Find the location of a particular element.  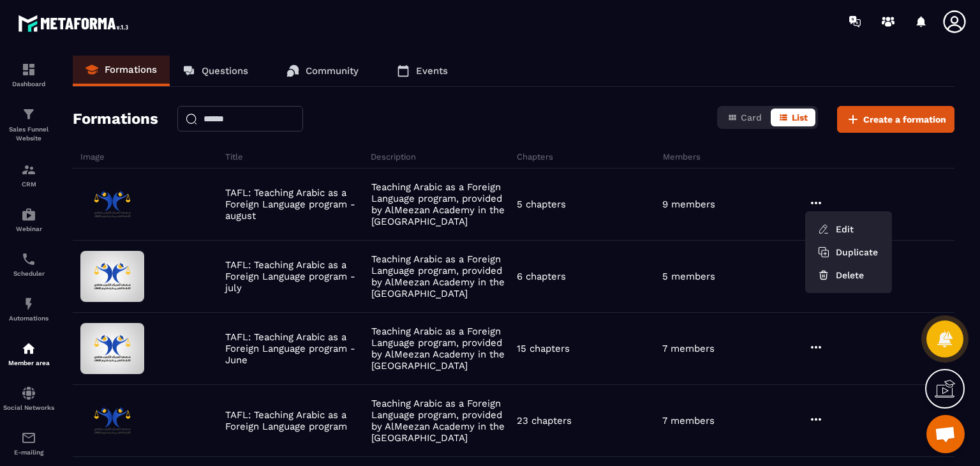

p: TAFL: Teaching Arabic as a Foreign Language program - july is located at coordinates (295, 276).